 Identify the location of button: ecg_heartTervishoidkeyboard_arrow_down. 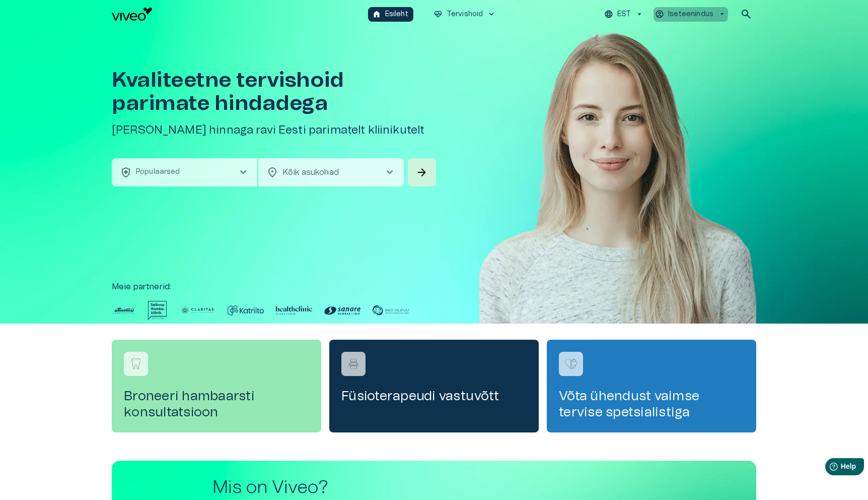
(465, 14).